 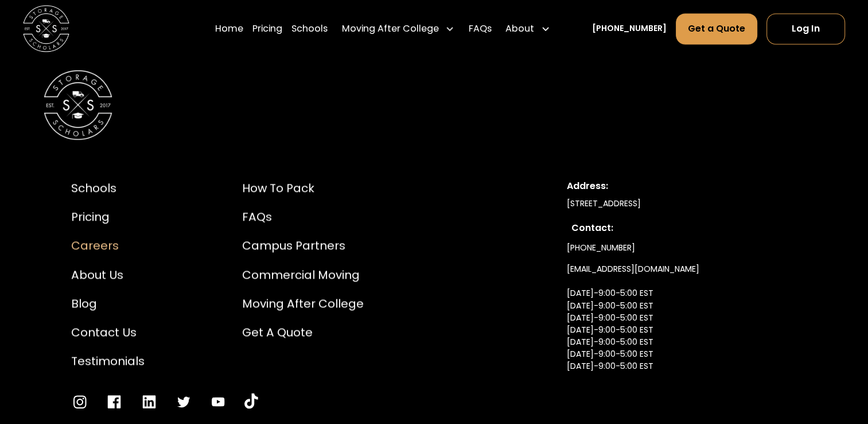 What do you see at coordinates (108, 245) in the screenshot?
I see `a: Careers` at bounding box center [108, 245].